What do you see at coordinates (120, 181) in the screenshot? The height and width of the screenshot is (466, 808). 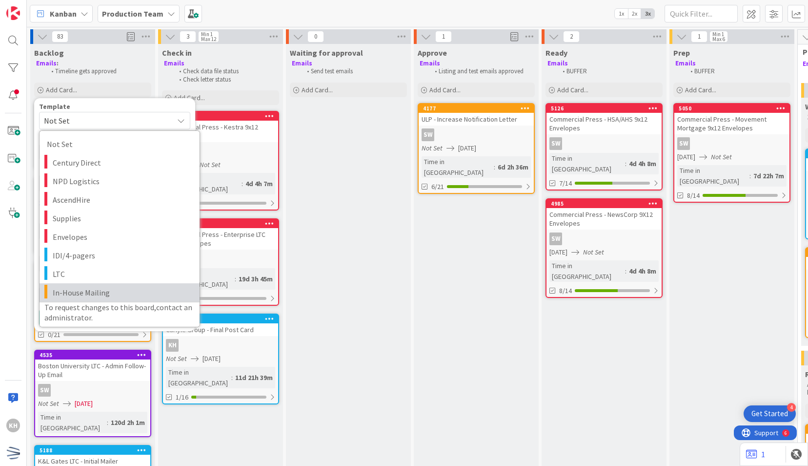 I see `a: NPD Logistics` at bounding box center [120, 181].